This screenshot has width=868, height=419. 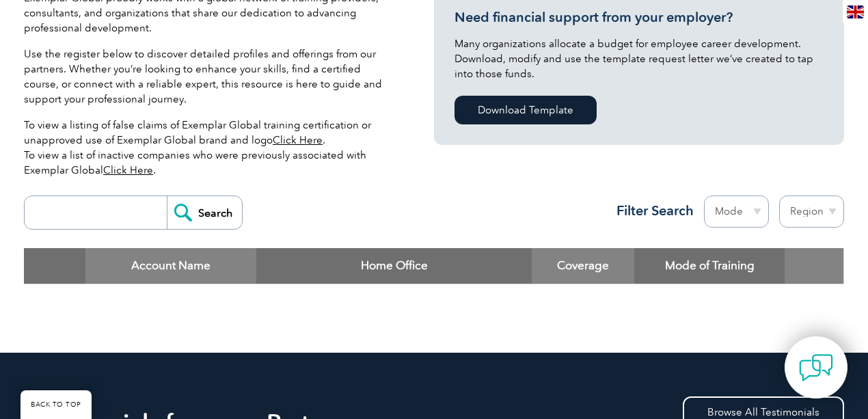 What do you see at coordinates (710, 266) in the screenshot?
I see `th: Mode of Training: activate to sort column ascending` at bounding box center [710, 266].